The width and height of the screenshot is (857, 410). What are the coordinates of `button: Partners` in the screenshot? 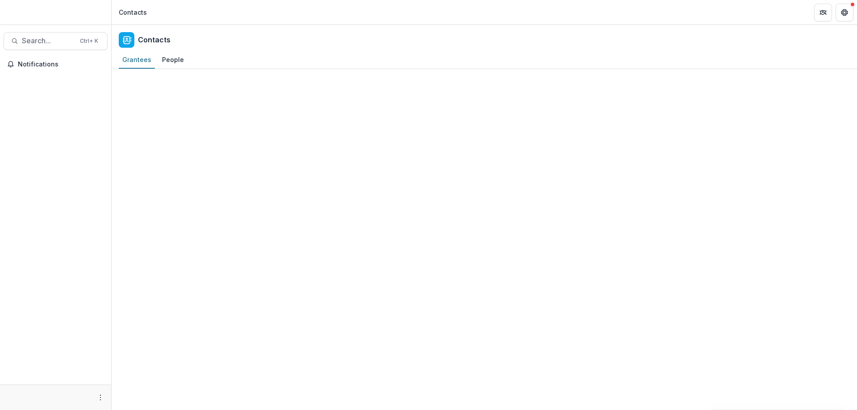 It's located at (823, 13).